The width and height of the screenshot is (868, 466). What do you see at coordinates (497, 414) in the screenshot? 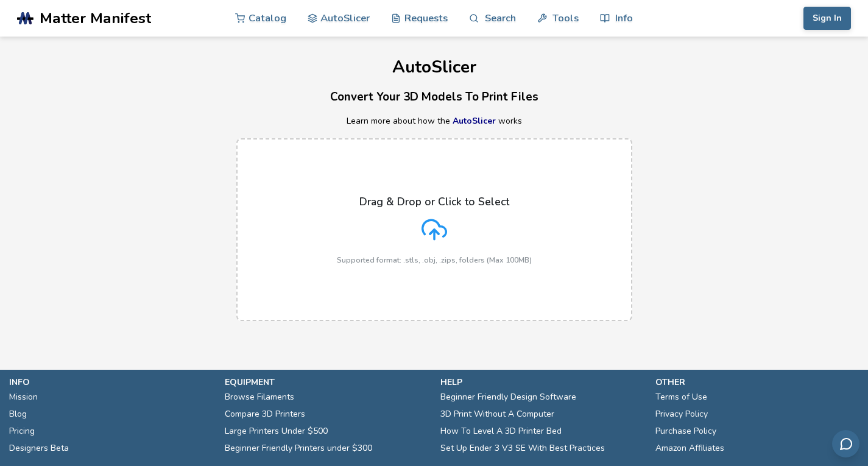
I see `a: 3D Print Without A Computer` at bounding box center [497, 414].